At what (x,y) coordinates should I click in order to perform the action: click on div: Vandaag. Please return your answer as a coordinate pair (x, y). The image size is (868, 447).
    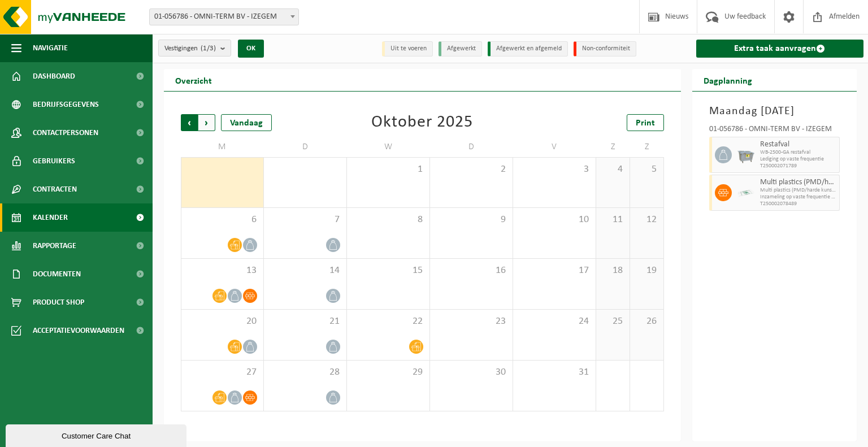
    Looking at the image, I should click on (246, 123).